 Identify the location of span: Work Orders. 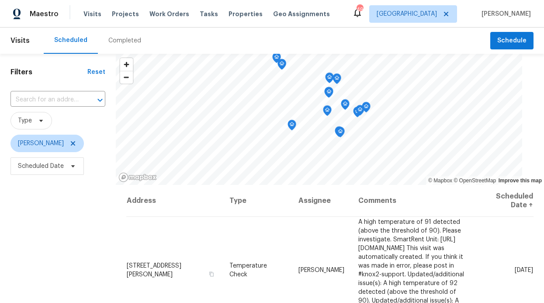
(169, 14).